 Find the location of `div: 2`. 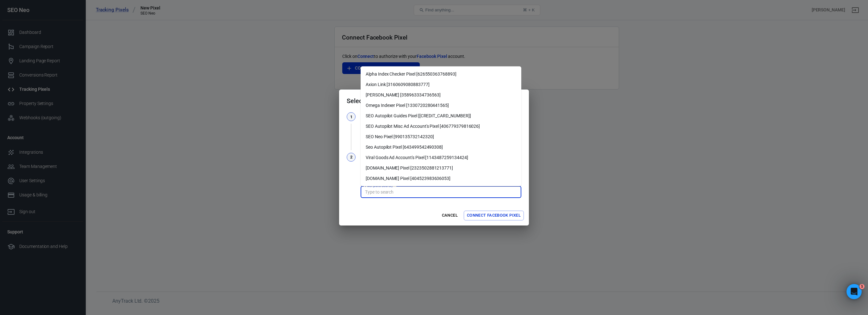

div: 2 is located at coordinates (351, 157).